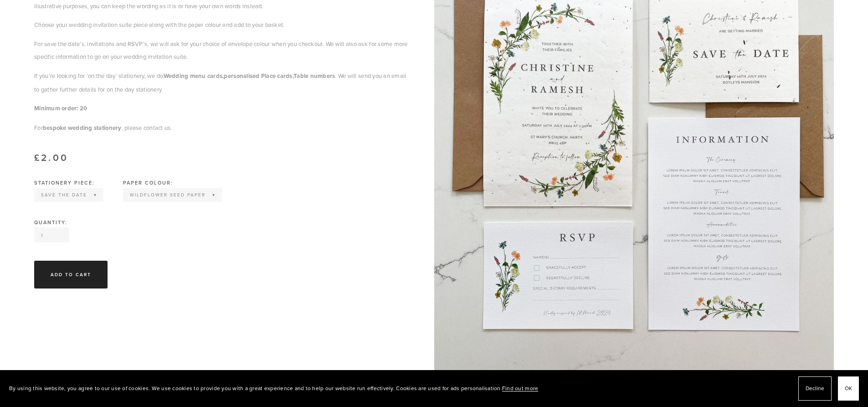 The width and height of the screenshot is (868, 407). Describe the element at coordinates (314, 76) in the screenshot. I see `strong: Table numbers` at that location.